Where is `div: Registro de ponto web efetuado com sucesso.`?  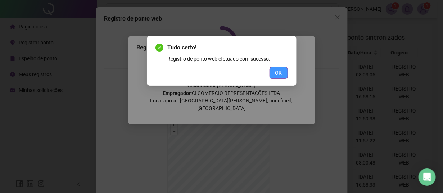 div: Registro de ponto web efetuado com sucesso. is located at coordinates (228, 59).